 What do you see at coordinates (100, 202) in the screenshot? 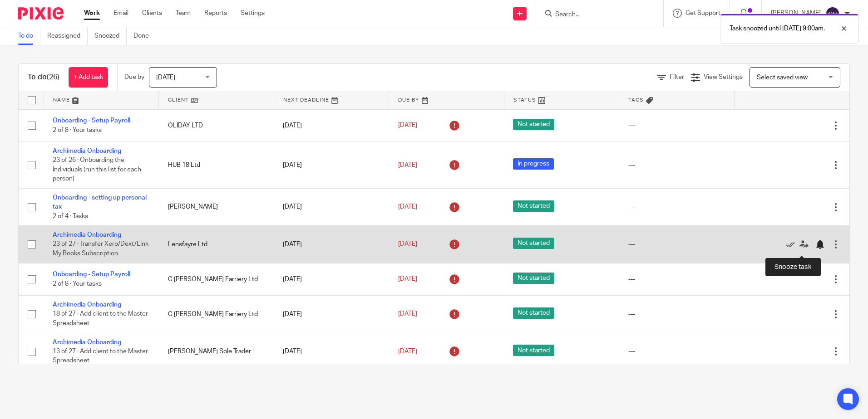
I see `a: Onboarding - setting up personal tax` at bounding box center [100, 202].